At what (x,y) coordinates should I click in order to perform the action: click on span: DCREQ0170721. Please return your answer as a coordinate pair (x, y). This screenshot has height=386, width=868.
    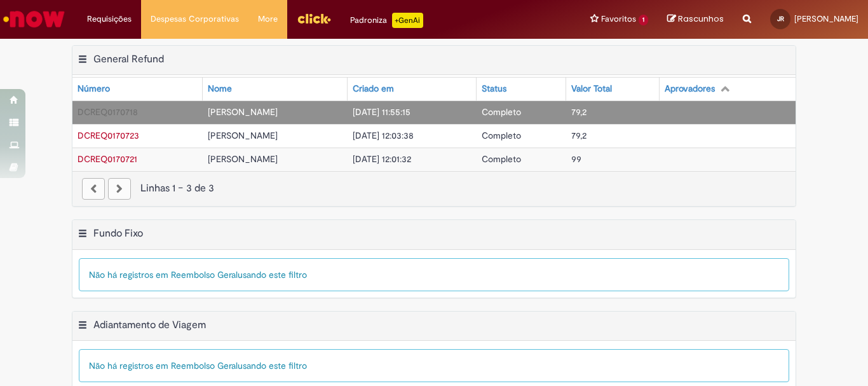
    Looking at the image, I should click on (108, 159).